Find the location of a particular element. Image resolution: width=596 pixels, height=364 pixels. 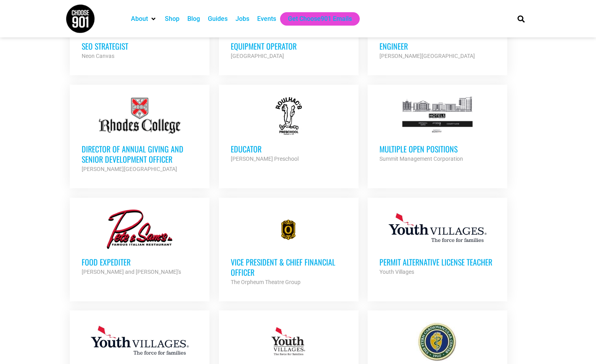

h3: Equipment Operator is located at coordinates (289, 46).